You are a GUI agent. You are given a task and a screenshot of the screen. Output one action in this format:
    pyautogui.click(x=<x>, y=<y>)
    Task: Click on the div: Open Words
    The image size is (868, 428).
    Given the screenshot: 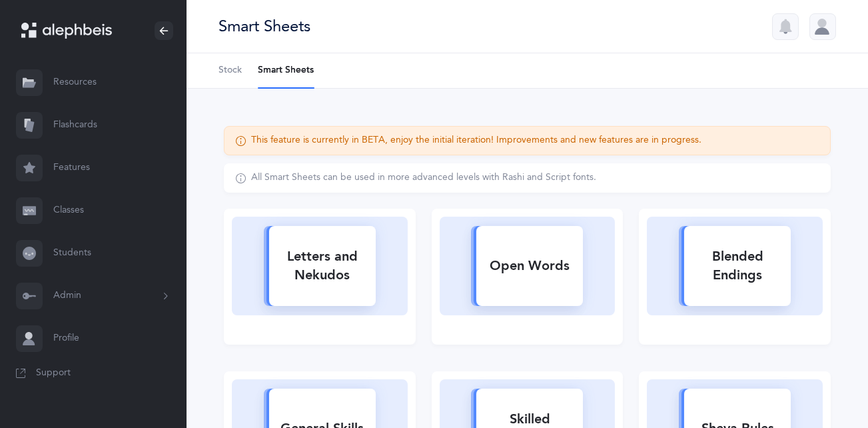 What is the action you would take?
    pyautogui.click(x=529, y=266)
    